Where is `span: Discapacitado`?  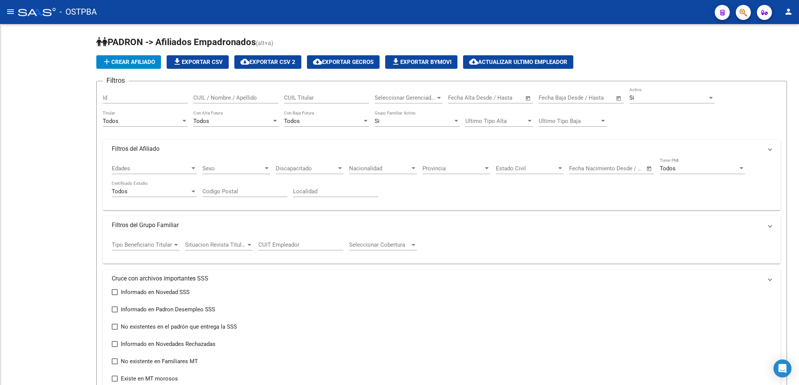
span: Discapacitado is located at coordinates (306, 168).